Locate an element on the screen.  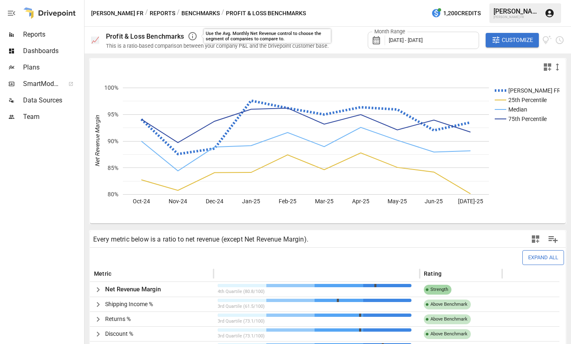
text: 25th Percentile is located at coordinates (527, 100).